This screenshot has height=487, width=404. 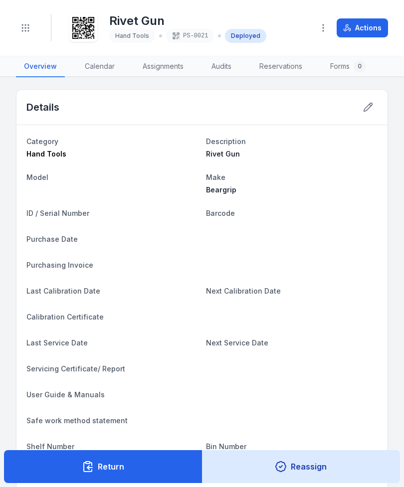 What do you see at coordinates (52, 239) in the screenshot?
I see `span: Purchase Date` at bounding box center [52, 239].